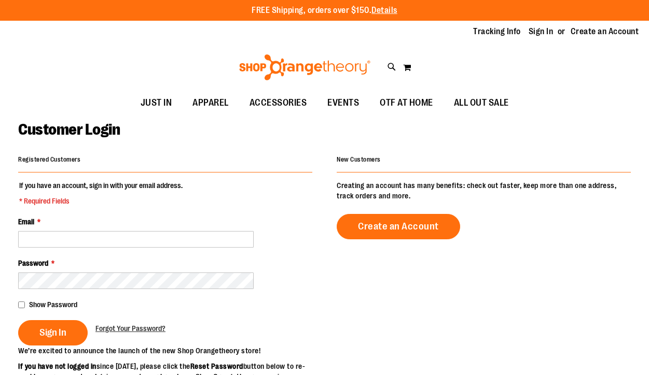  Describe the element at coordinates (481, 103) in the screenshot. I see `span: ALL OUT SALE` at that location.